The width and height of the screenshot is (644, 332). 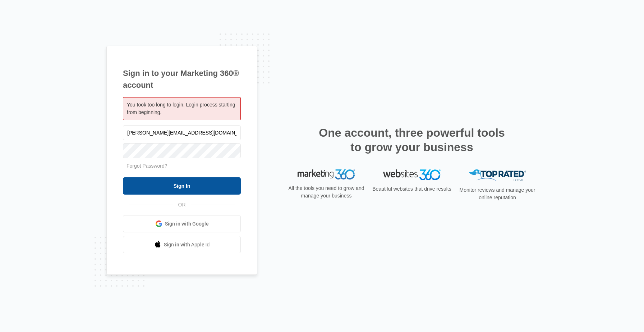 I want to click on h2: One account, three powerful tools to grow your business, so click(x=412, y=140).